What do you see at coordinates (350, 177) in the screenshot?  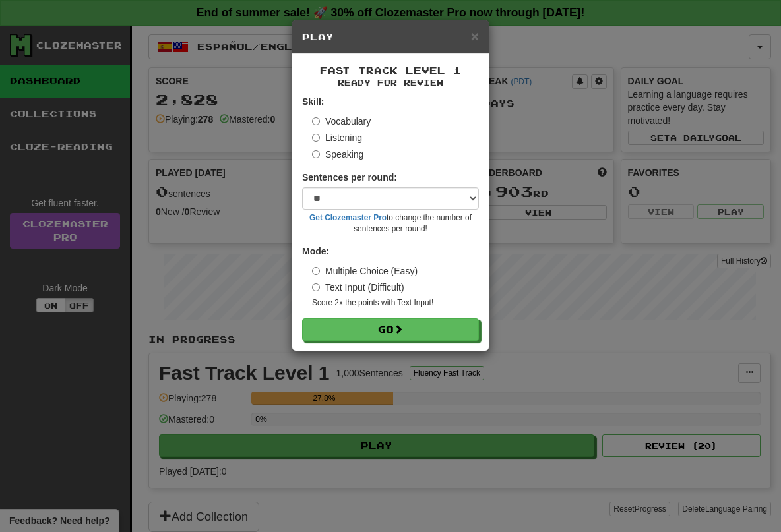 I see `label: Sentences per round:` at bounding box center [350, 177].